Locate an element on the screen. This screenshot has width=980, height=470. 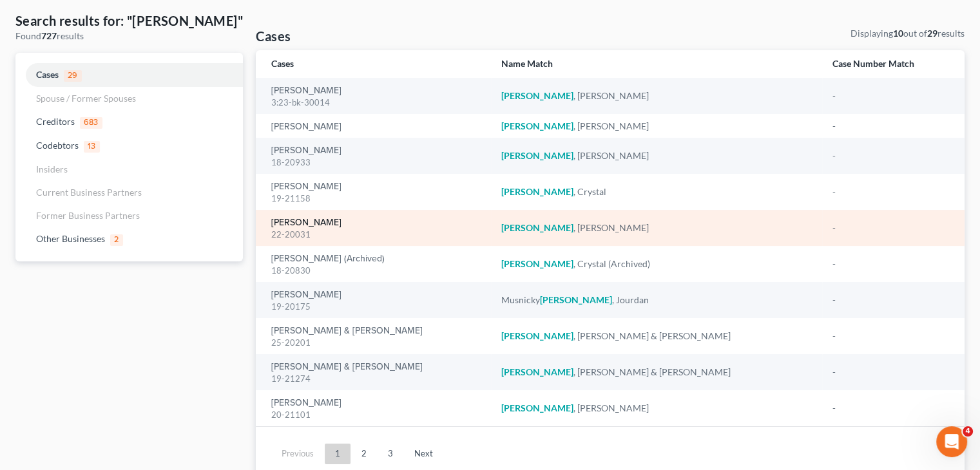
div: 19-20175 is located at coordinates (376, 307).